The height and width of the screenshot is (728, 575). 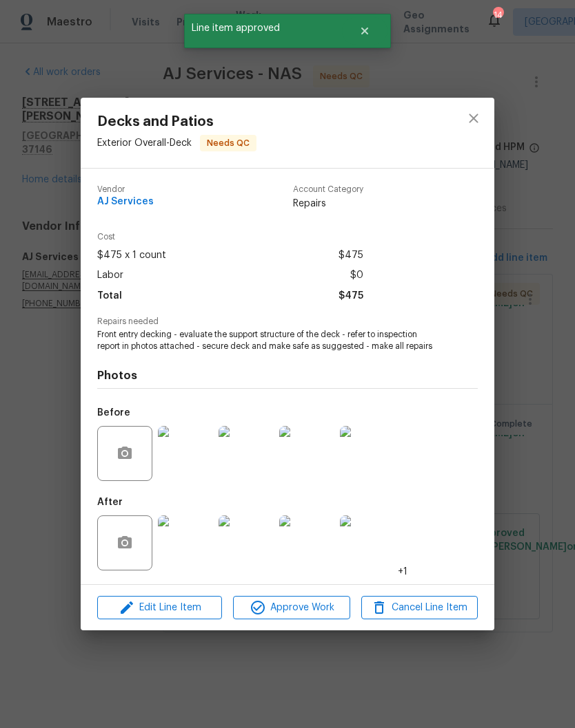 I want to click on h5: Before, so click(x=114, y=413).